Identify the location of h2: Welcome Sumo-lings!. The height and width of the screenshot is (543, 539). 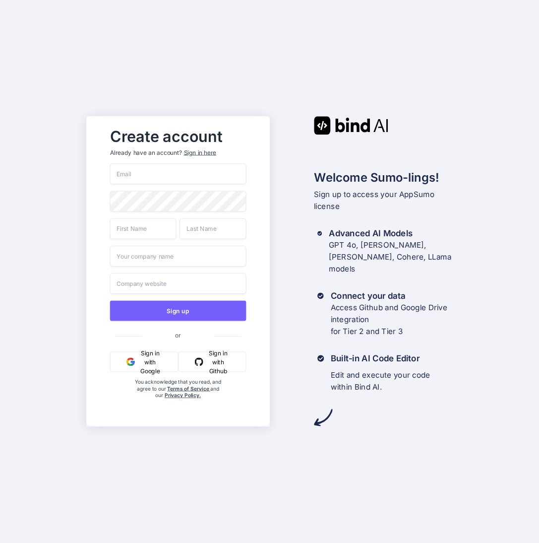
(384, 178).